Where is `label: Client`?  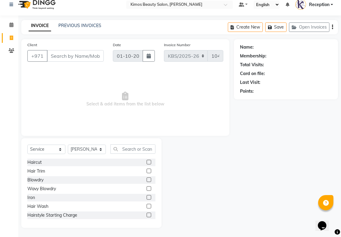
label: Client is located at coordinates (32, 45).